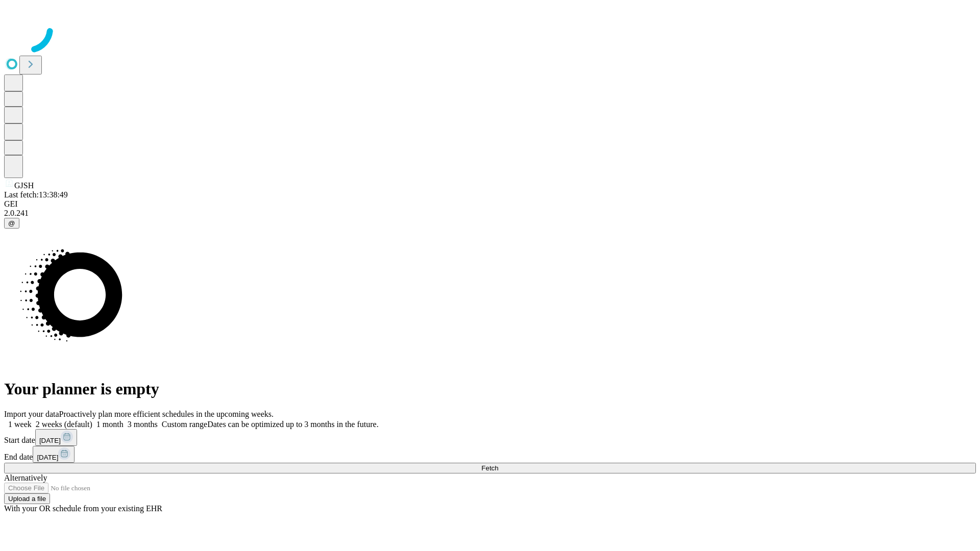  Describe the element at coordinates (83, 508) in the screenshot. I see `span: With your OR schedule from your existing EHR` at that location.